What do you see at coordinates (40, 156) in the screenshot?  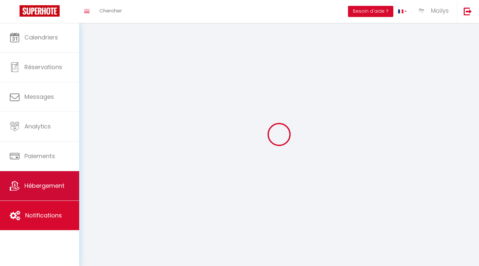 I see `span: Paiements` at bounding box center [40, 156].